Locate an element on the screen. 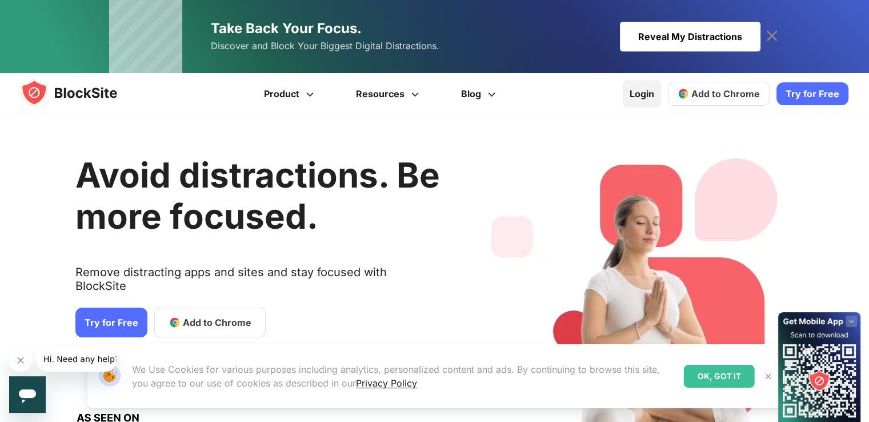  a: Login is located at coordinates (642, 94).